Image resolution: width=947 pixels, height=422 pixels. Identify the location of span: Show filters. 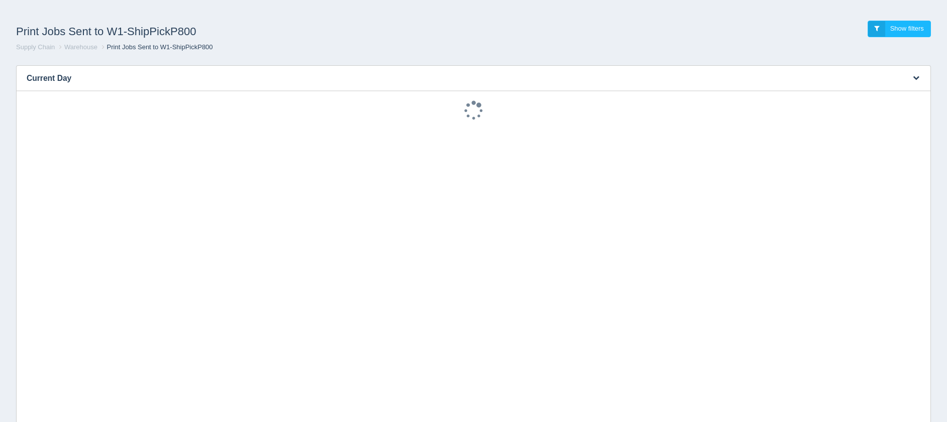
(907, 28).